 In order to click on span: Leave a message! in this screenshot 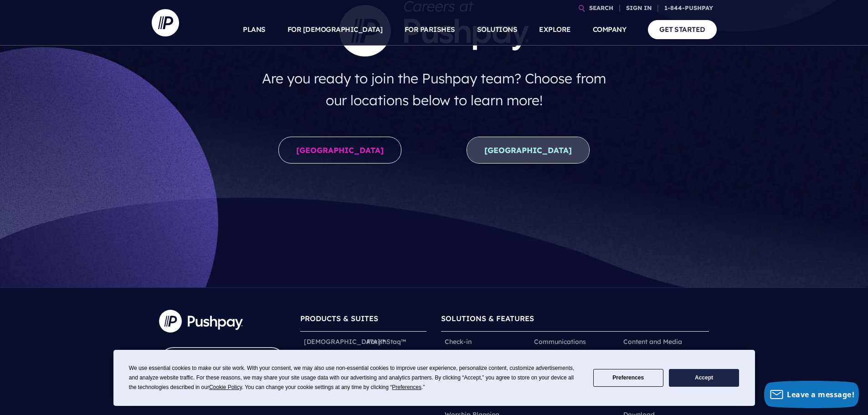, I will do `click(821, 395)`.